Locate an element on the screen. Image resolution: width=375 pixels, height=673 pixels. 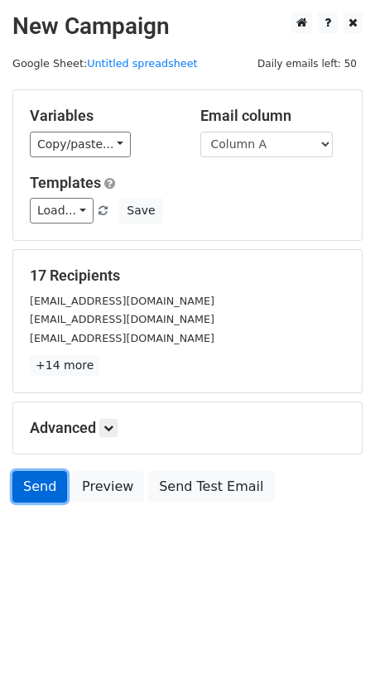
a: Preview is located at coordinates (108, 487).